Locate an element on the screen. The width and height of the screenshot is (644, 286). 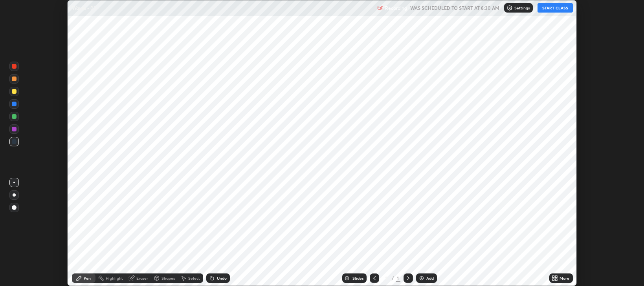
div: Add is located at coordinates (430, 278).